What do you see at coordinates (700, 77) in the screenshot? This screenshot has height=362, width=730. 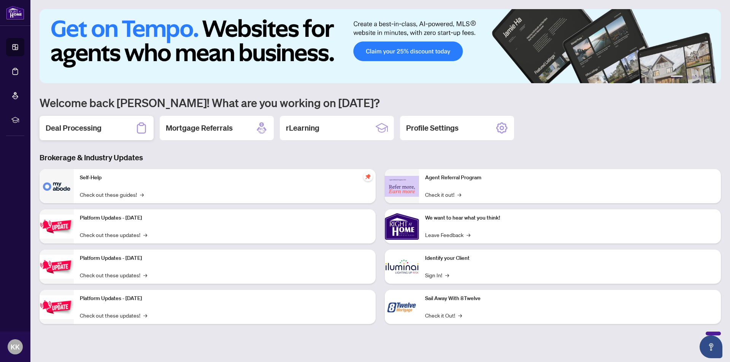 I see `button: 4` at bounding box center [700, 77].